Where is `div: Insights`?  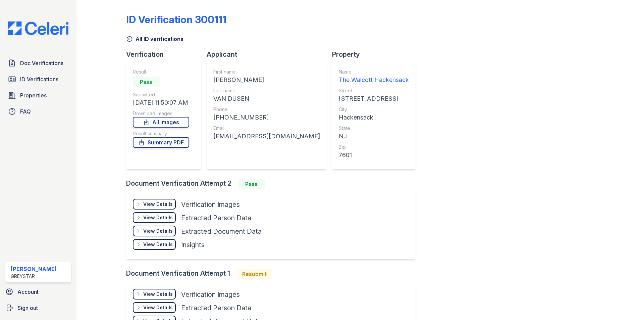 div: Insights is located at coordinates (193, 245).